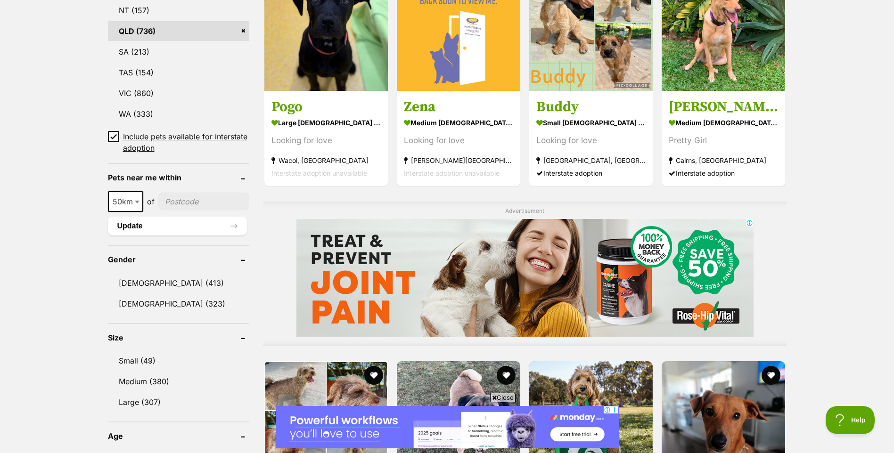  I want to click on span: of, so click(151, 202).